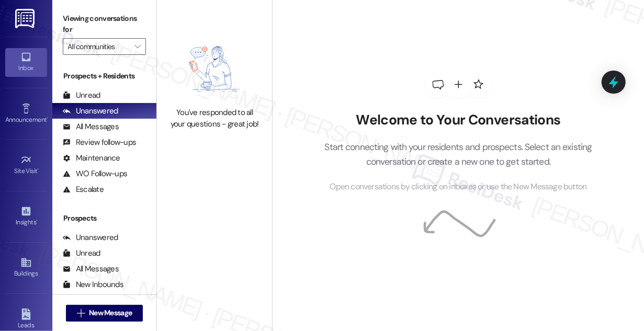  I want to click on span: Open conversations by clicking on inboxes or use the New Message button, so click(458, 186).